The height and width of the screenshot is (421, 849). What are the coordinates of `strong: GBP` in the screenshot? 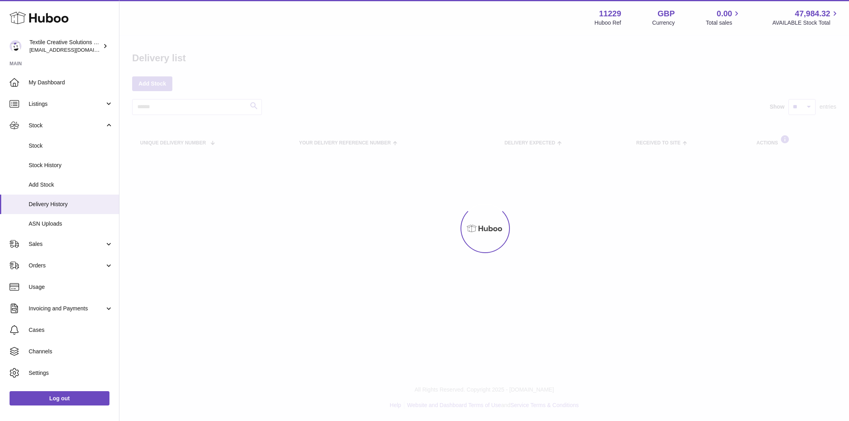 It's located at (666, 14).